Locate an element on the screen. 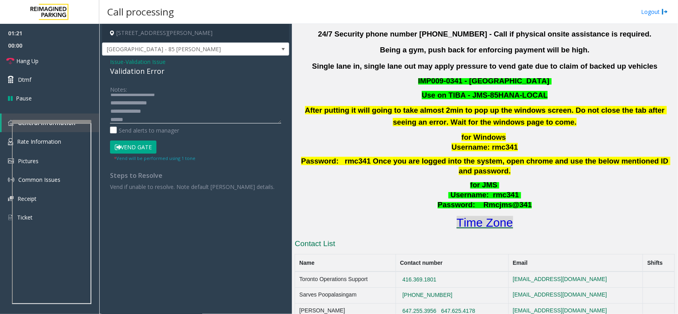  span: for Windows is located at coordinates (484, 137).